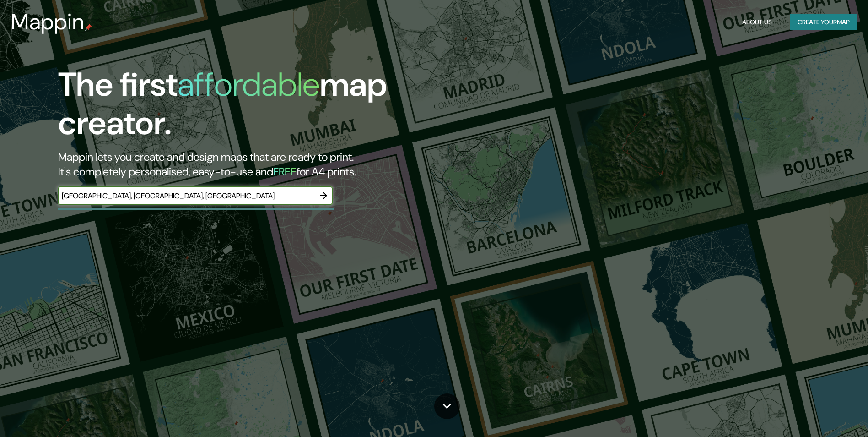 This screenshot has height=437, width=868. I want to click on h5: FREE, so click(284, 171).